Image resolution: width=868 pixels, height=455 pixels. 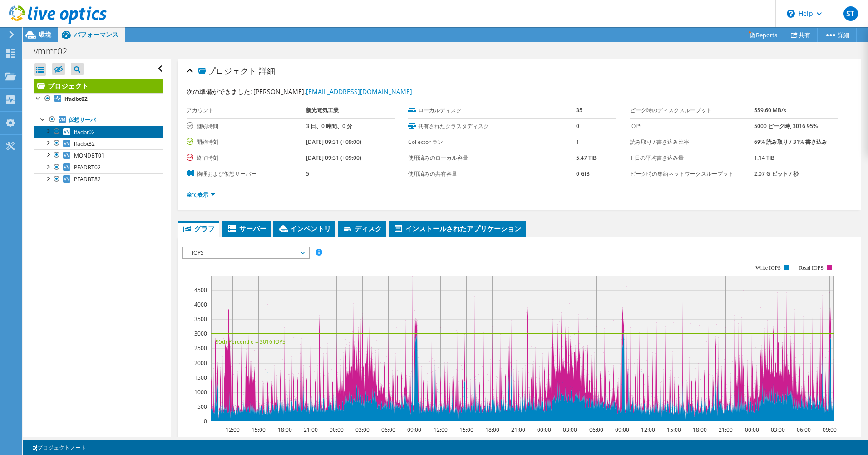 What do you see at coordinates (776, 174) in the screenshot?
I see `b: 2.07 G ビット / 秒` at bounding box center [776, 174].